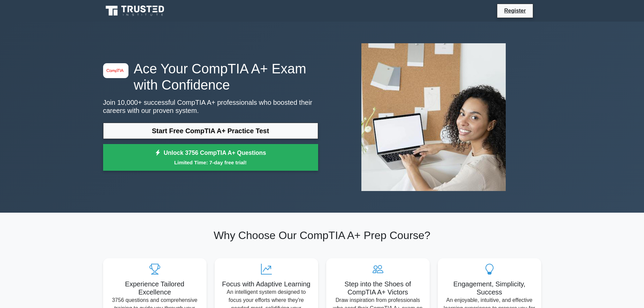 This screenshot has height=308, width=644. What do you see at coordinates (266, 284) in the screenshot?
I see `h5: Focus with Adaptive Learning` at bounding box center [266, 284].